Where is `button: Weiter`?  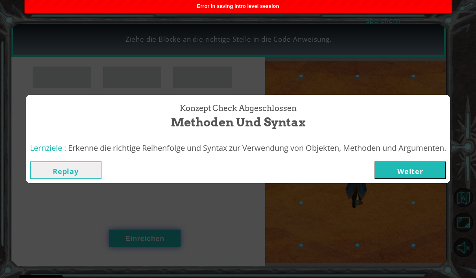 button: Weiter is located at coordinates (410, 170).